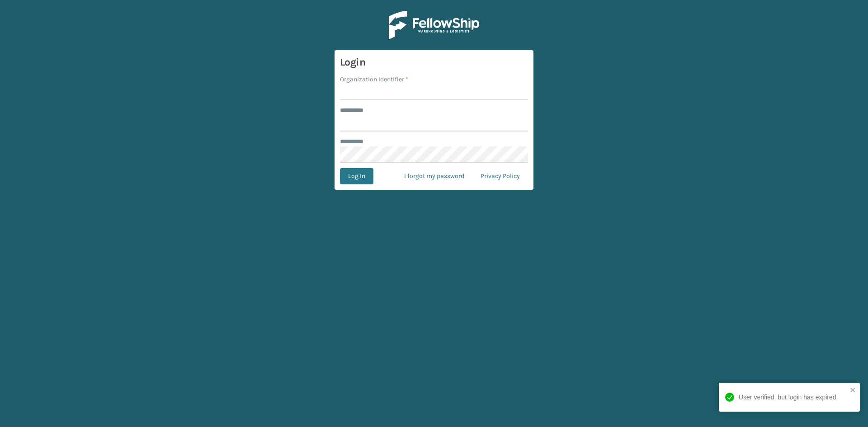  Describe the element at coordinates (434, 63) in the screenshot. I see `h3: Login` at that location.